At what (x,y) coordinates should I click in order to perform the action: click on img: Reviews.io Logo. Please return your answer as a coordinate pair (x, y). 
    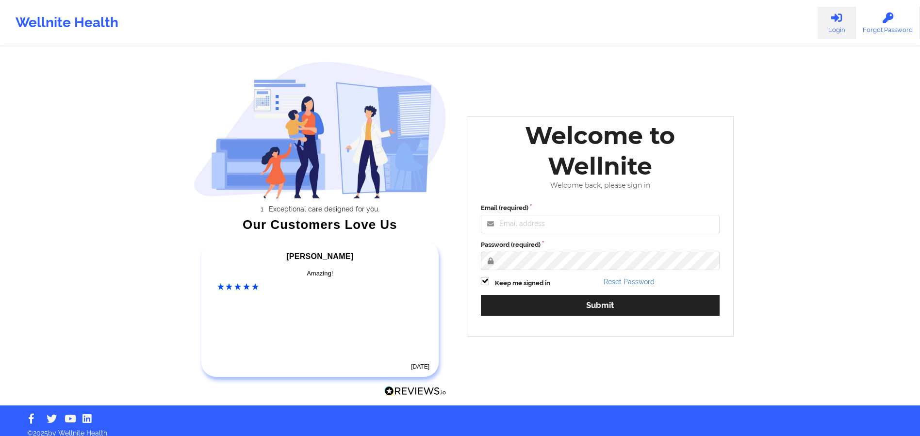
    Looking at the image, I should click on (415, 391).